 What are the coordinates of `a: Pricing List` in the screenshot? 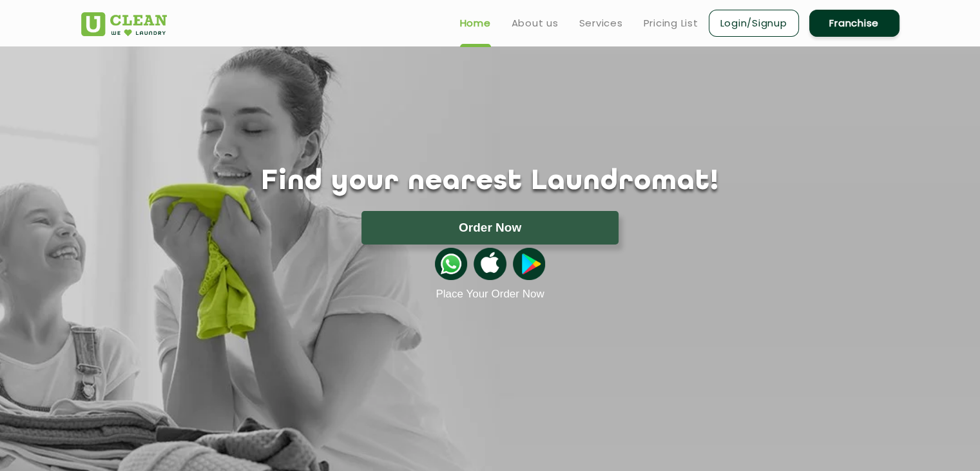 It's located at (671, 23).